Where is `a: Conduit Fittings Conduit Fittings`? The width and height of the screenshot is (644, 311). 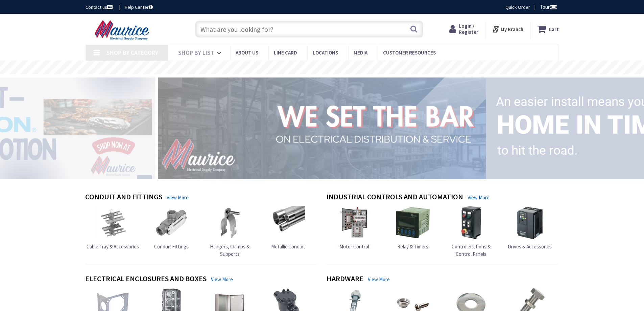 a: Conduit Fittings Conduit Fittings is located at coordinates (172, 227).